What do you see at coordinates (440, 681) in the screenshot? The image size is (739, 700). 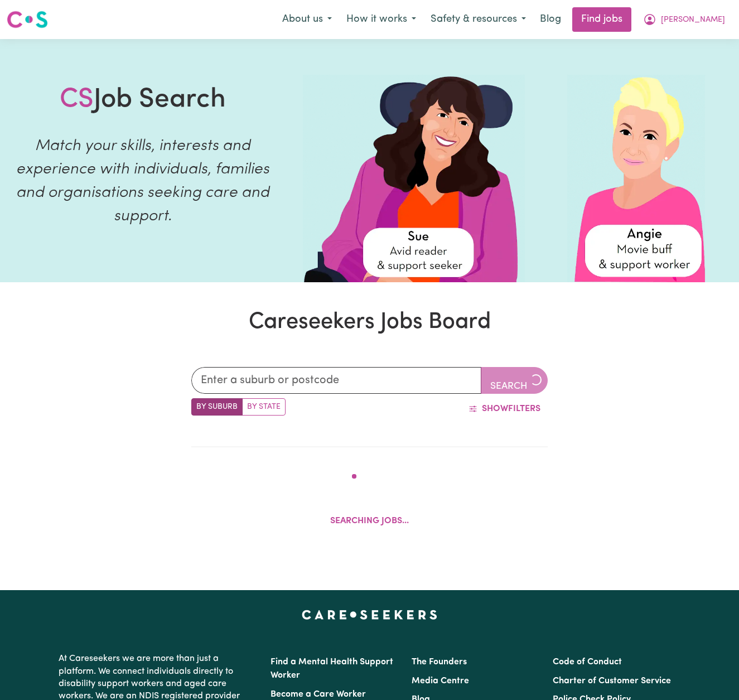 I see `a: Media Centre` at bounding box center [440, 681].